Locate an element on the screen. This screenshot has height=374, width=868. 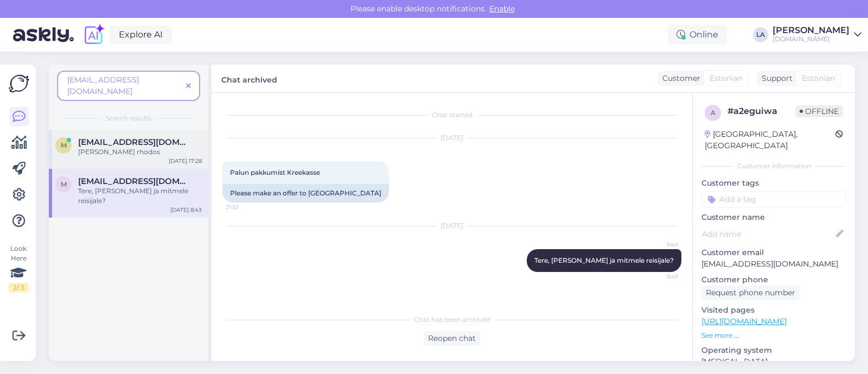
label: Chat archived is located at coordinates (249, 78).